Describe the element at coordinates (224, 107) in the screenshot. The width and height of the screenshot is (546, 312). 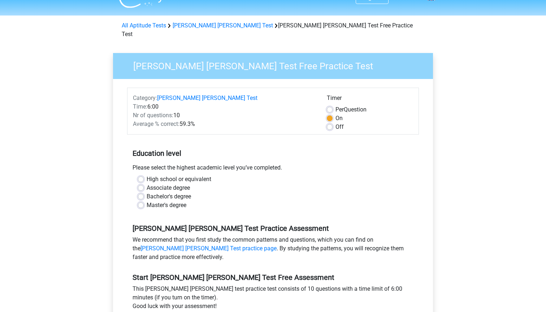
I see `div: 6:00` at that location.